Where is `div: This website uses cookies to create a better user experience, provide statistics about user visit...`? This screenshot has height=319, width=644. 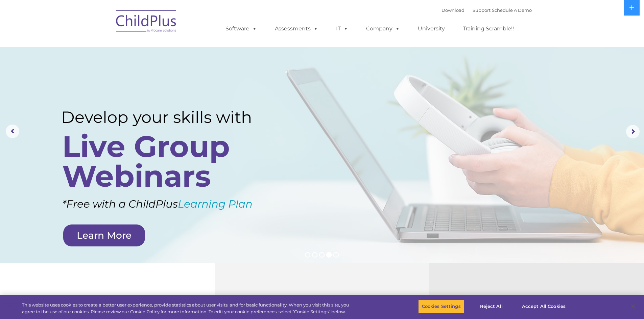
div: This website uses cookies to create a better user experience, provide statistics about user visit... is located at coordinates (188, 308).